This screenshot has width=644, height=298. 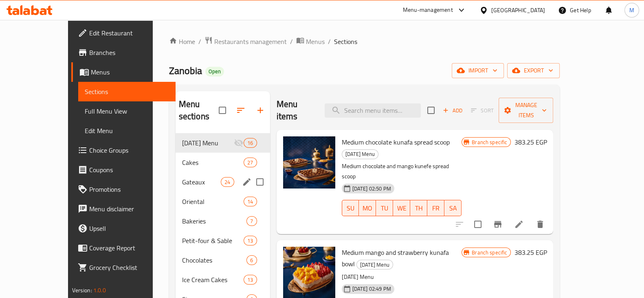 I want to click on span: FR, so click(x=436, y=208).